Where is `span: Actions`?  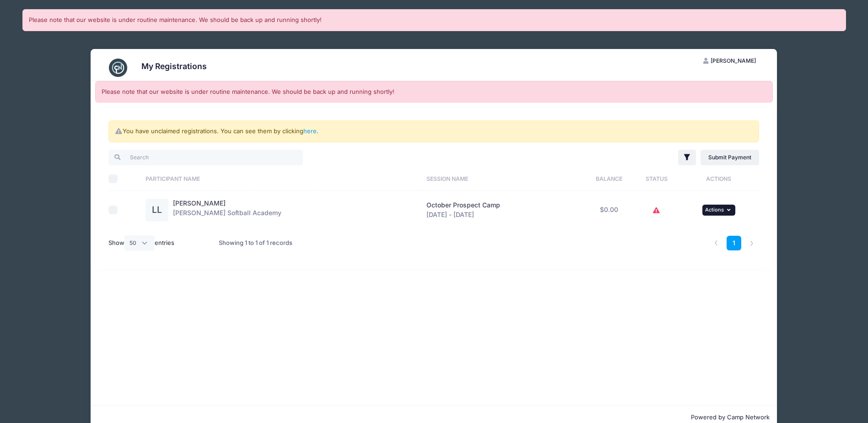
span: Actions is located at coordinates (714, 209).